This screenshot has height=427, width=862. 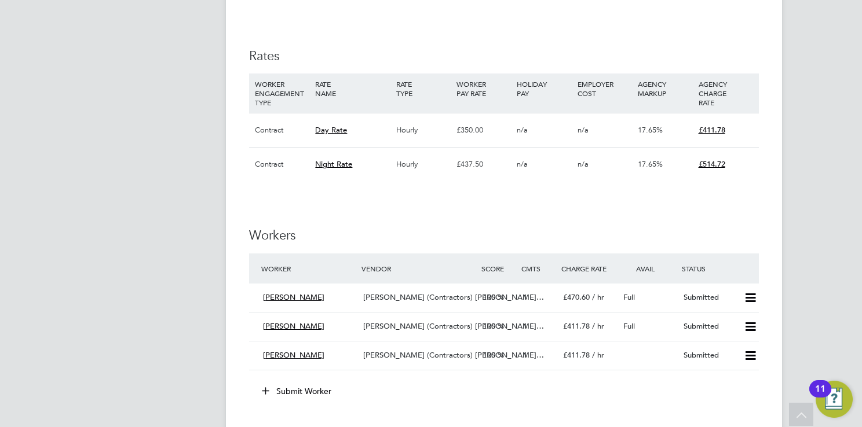 I want to click on span: Night Rate, so click(x=334, y=164).